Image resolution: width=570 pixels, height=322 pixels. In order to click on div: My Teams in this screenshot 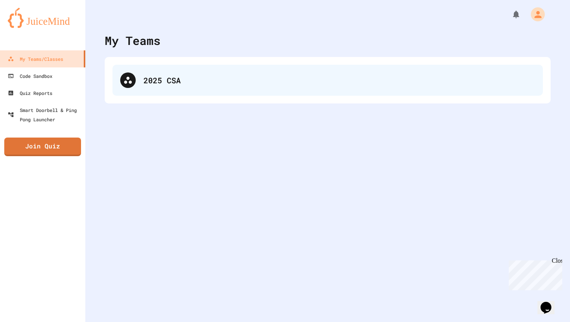, I will do `click(133, 40)`.